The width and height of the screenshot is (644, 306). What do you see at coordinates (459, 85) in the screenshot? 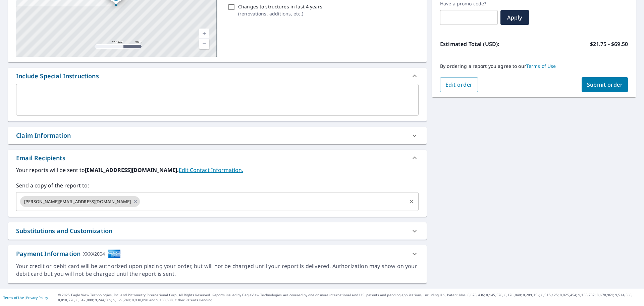
I see `button: Edit order` at bounding box center [459, 85].